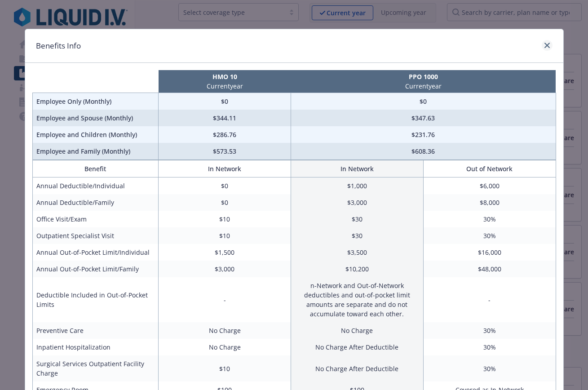  I want to click on td: Annual Deductible/Individual, so click(95, 186).